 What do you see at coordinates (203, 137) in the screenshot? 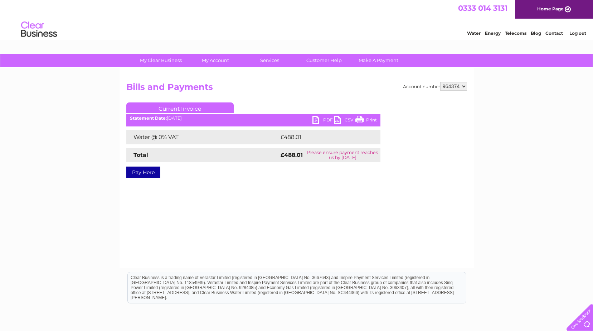
I see `td: Water @ 0% VAT` at bounding box center [203, 137].